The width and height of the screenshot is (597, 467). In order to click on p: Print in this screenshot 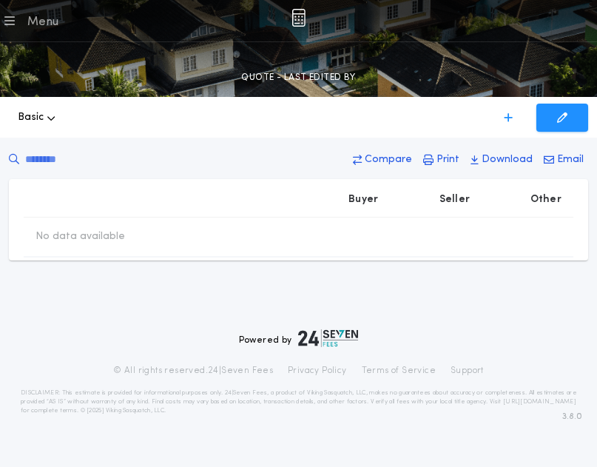, I will do `click(448, 160)`.